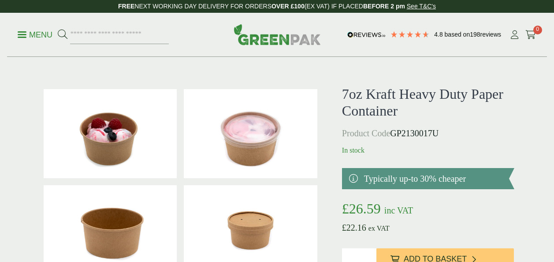 This screenshot has height=262, width=554. Describe the element at coordinates (531, 35) in the screenshot. I see `a: 0` at that location.